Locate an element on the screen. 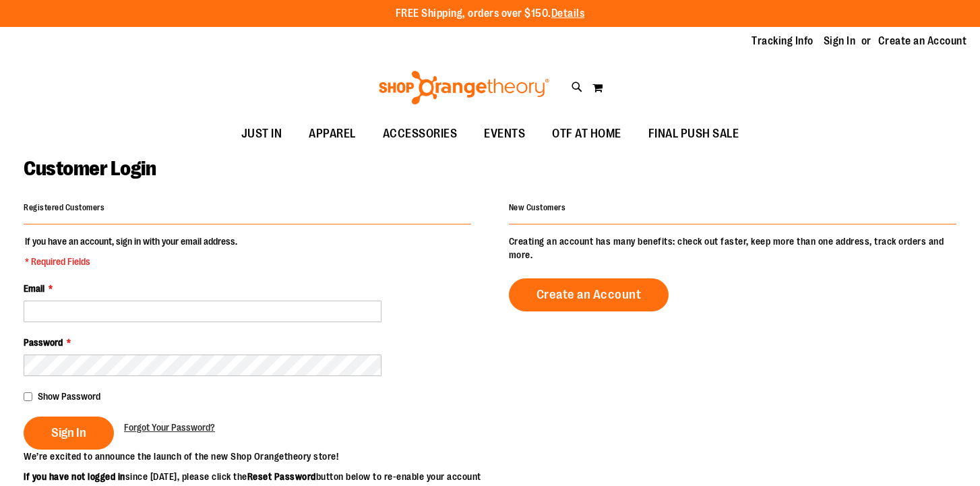 The width and height of the screenshot is (980, 486). span: APPAREL is located at coordinates (332, 134).